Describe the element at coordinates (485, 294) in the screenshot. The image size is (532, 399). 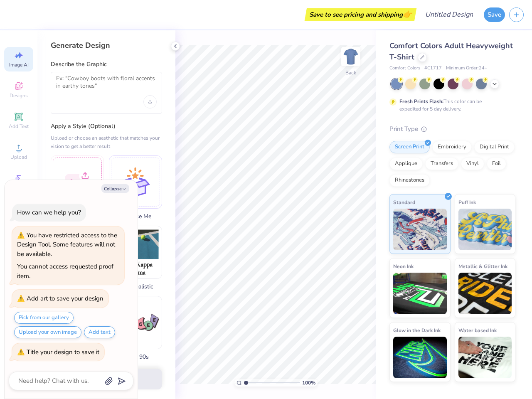
I see `img: Metallic & Glitter Ink` at that location.